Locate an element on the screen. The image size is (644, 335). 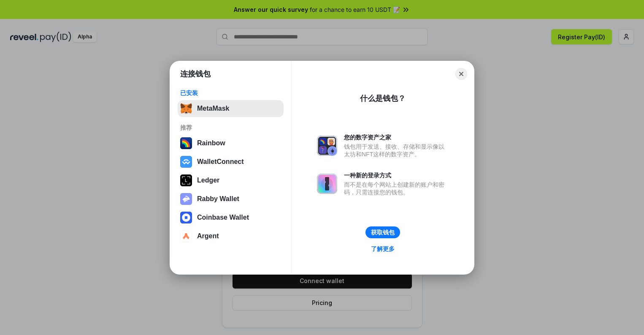
img: svg+xml,%3Csvg%20fill%3D%22none%22%20height%3D%2233%22%20viewBox%3D%220%200%2035%2033%22%20width%... is located at coordinates (186, 109).